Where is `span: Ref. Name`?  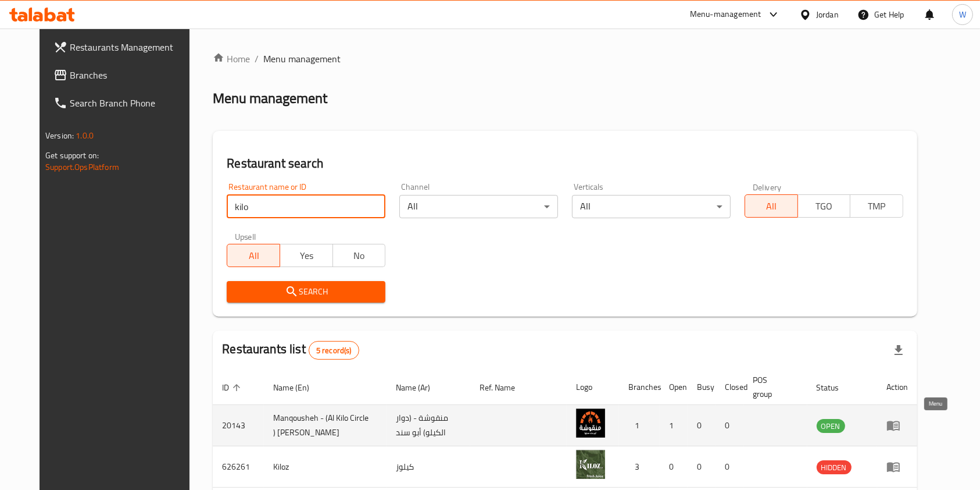
span: Ref. Name is located at coordinates (504, 388).